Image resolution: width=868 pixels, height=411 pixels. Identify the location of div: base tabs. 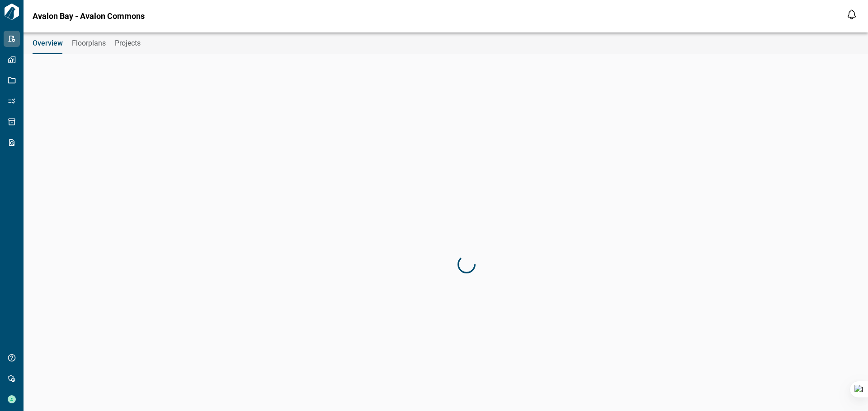
(445, 44).